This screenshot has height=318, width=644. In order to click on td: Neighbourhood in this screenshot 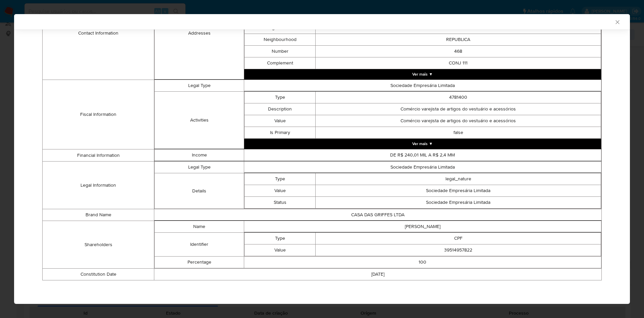, I will do `click(280, 40)`.